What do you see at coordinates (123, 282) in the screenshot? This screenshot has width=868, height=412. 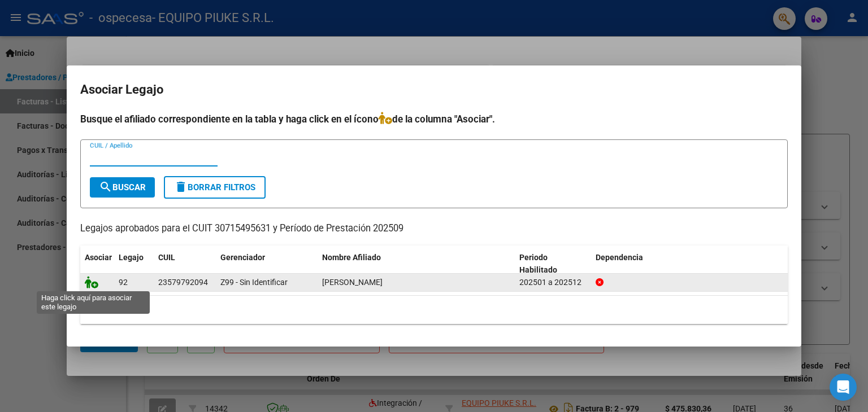 I see `span: 92` at bounding box center [123, 282].